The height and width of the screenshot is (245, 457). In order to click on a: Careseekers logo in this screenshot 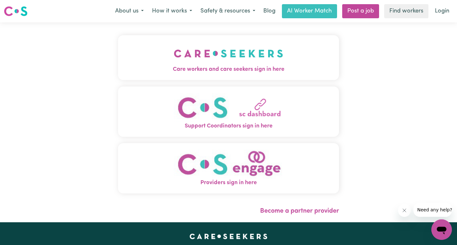, I will do `click(16, 11)`.